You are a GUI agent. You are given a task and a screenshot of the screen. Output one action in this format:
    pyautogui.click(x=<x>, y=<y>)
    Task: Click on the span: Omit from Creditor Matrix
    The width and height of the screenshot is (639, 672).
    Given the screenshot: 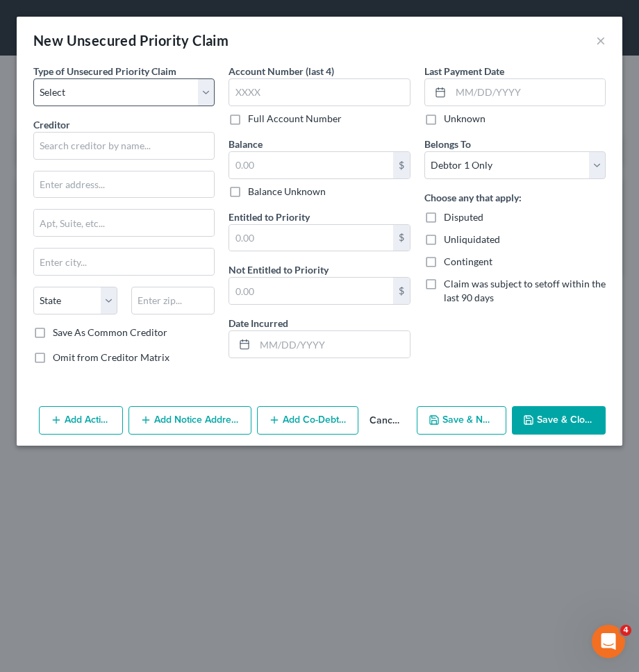 What is the action you would take?
    pyautogui.click(x=111, y=357)
    